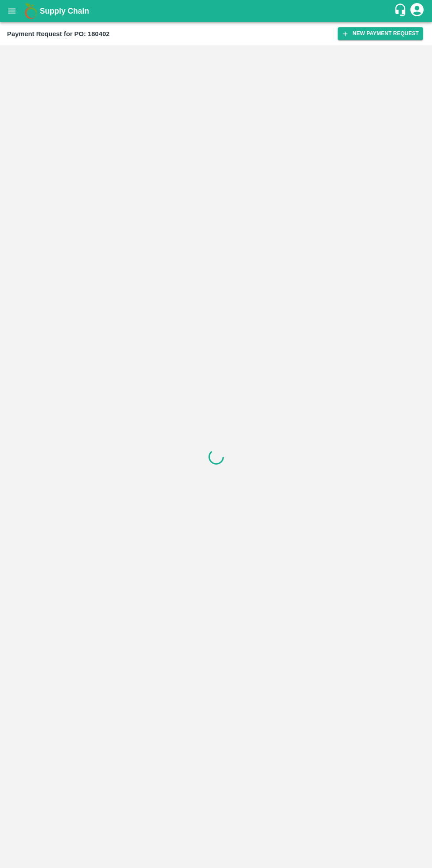 The image size is (432, 868). Describe the element at coordinates (381, 33) in the screenshot. I see `button: New Payment Request` at that location.